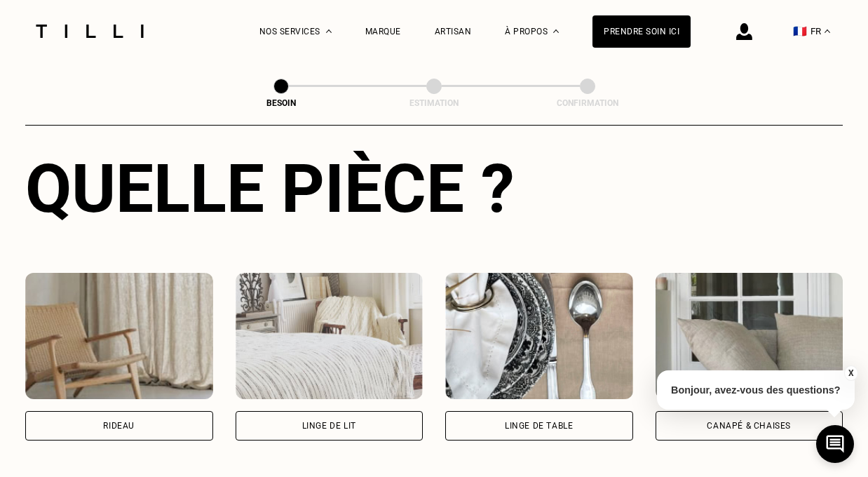 The width and height of the screenshot is (868, 477). I want to click on a: Prendre soin ici, so click(641, 31).